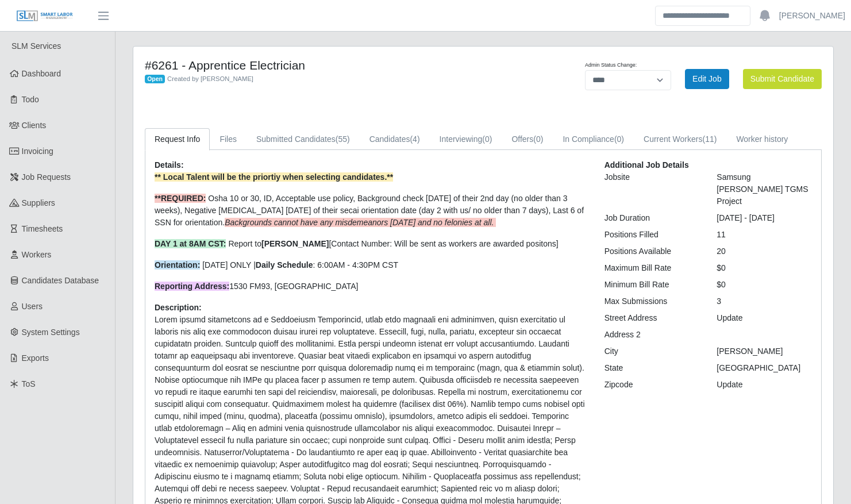 The image size is (851, 504). What do you see at coordinates (42, 228) in the screenshot?
I see `span: Timesheets` at bounding box center [42, 228].